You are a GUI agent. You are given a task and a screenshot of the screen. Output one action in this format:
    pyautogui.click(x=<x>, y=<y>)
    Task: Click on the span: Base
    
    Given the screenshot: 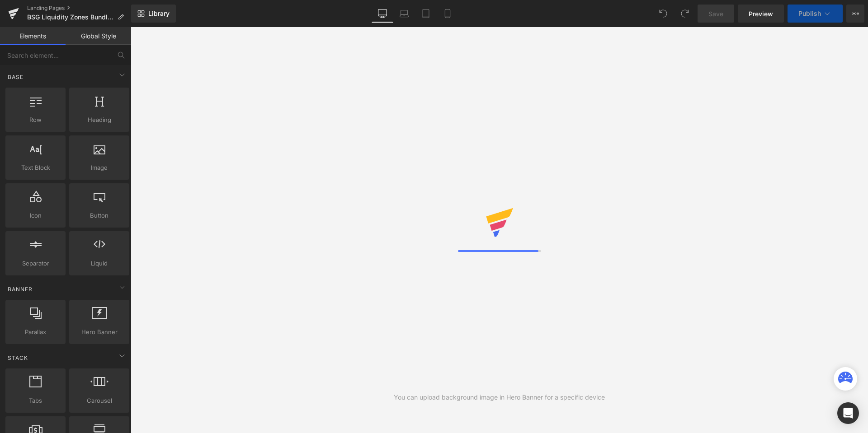 What is the action you would take?
    pyautogui.click(x=15, y=77)
    